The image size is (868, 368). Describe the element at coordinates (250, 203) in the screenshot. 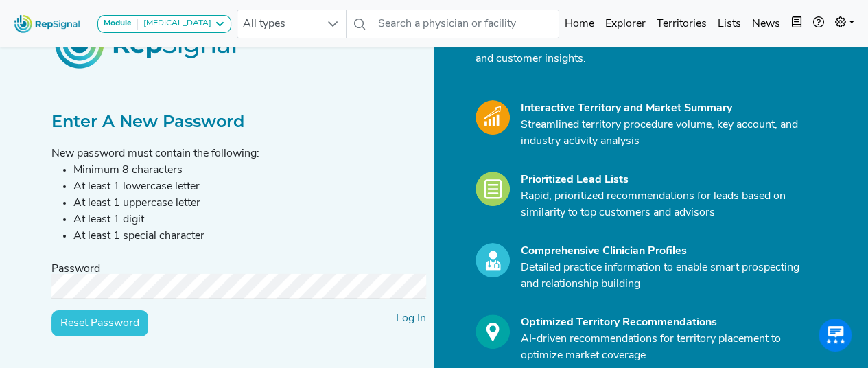

I see `li: At least 1 uppercase letter` at that location.